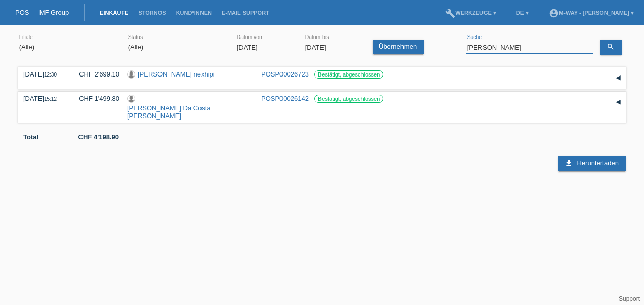  I want to click on a: download Herunterladen, so click(592, 164).